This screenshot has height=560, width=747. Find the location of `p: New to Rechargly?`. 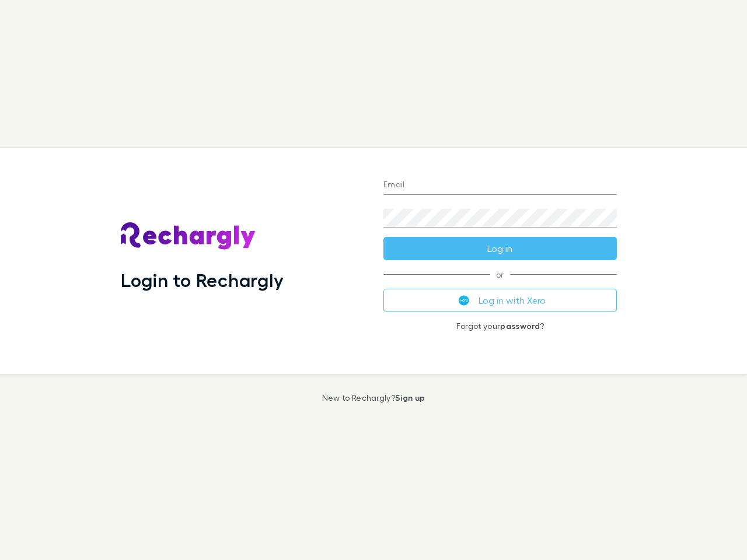

p: New to Rechargly? is located at coordinates (373, 398).